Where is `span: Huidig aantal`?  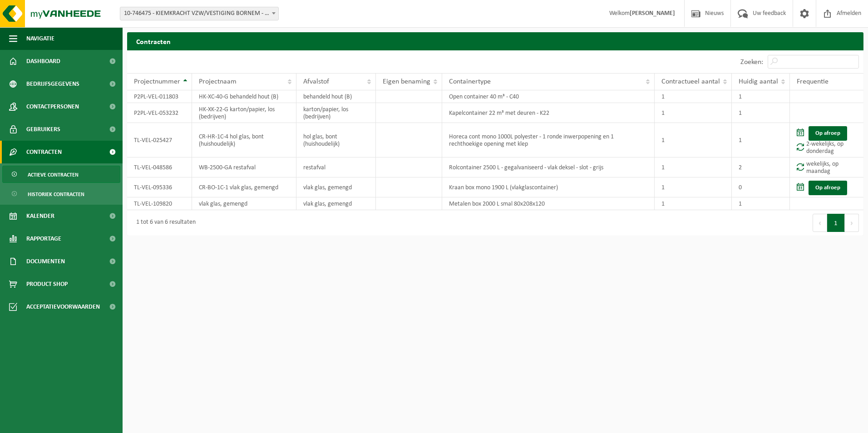
span: Huidig aantal is located at coordinates (757, 82).